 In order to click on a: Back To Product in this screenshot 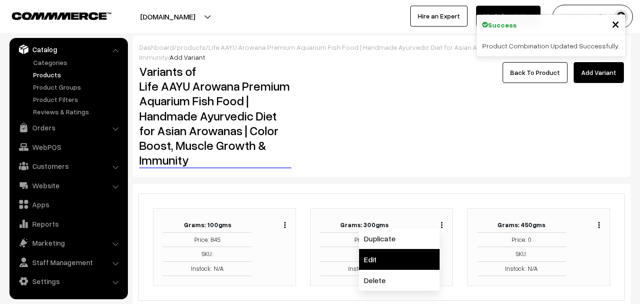, I will do `click(535, 72)`.